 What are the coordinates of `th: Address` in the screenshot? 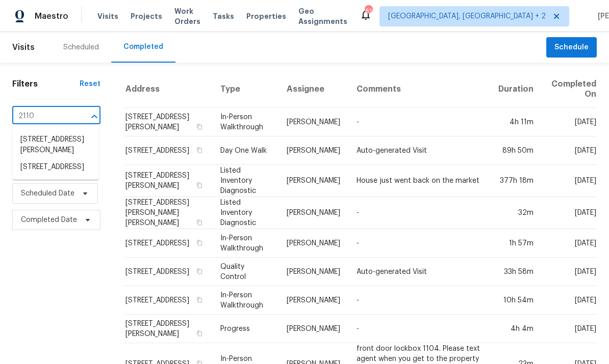 It's located at (169, 90).